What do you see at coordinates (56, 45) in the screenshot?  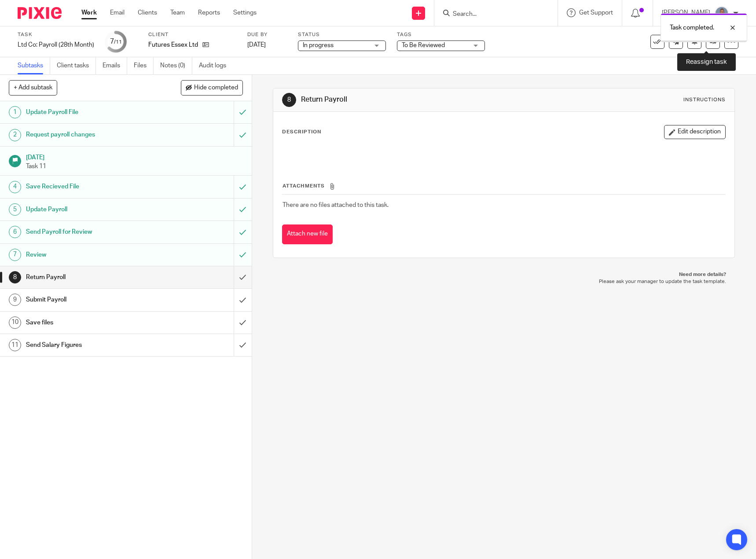 I see `div: Ltd Co: Payroll (28th Month)` at bounding box center [56, 45].